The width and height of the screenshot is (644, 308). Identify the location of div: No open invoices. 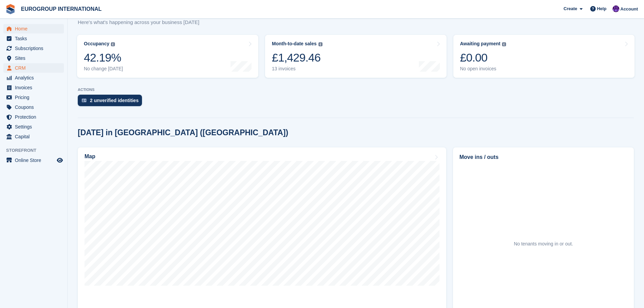
(483, 69).